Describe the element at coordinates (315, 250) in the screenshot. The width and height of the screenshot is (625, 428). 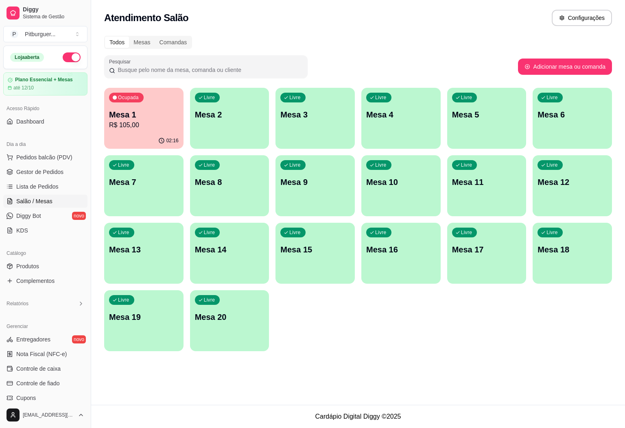
I see `p: Mesa 15` at that location.